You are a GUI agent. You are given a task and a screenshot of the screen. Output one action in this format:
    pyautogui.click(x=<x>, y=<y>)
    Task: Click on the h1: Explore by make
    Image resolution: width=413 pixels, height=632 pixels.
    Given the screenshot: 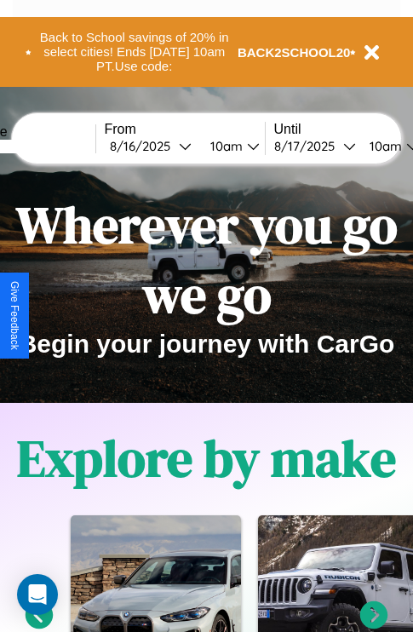 What is the action you would take?
    pyautogui.click(x=206, y=458)
    